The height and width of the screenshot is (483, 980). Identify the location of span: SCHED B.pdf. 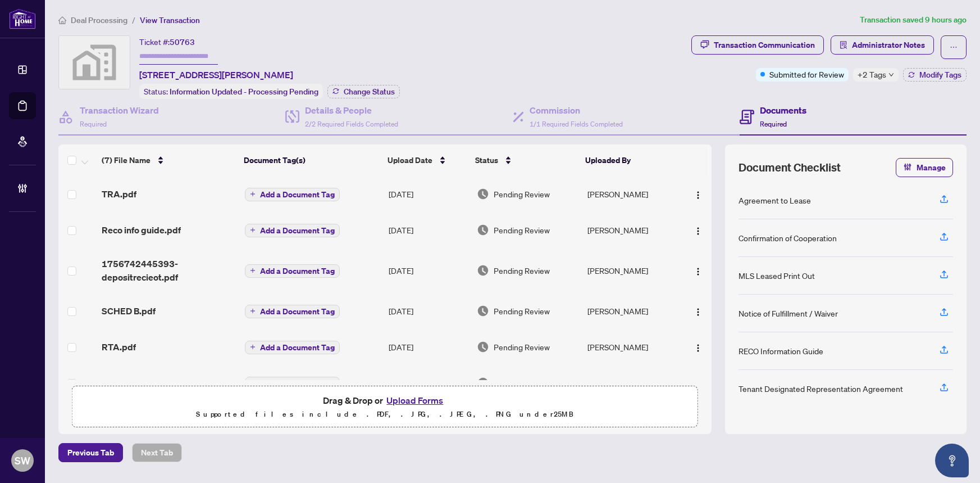
(128, 311).